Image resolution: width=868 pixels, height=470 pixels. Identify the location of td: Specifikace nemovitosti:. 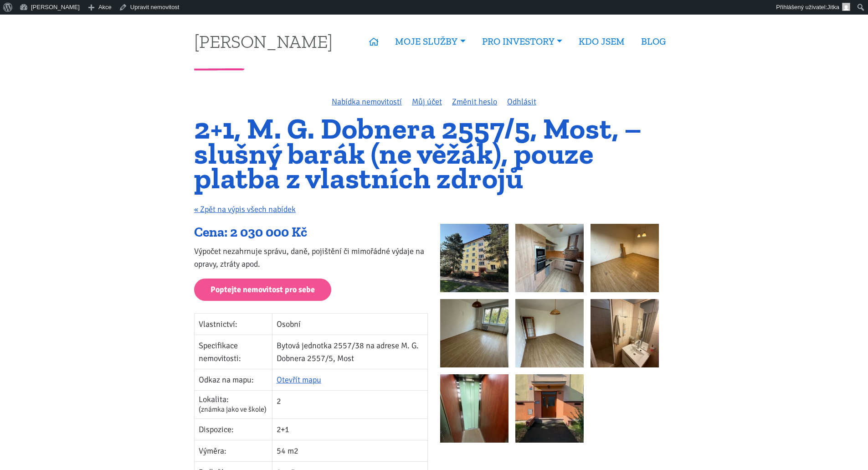
(233, 351).